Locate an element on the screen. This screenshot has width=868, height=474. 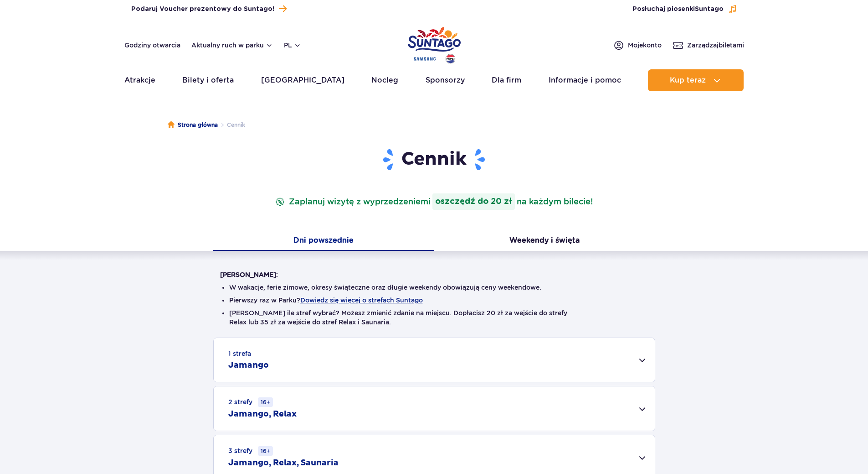
a: Atrakcje is located at coordinates (140, 81).